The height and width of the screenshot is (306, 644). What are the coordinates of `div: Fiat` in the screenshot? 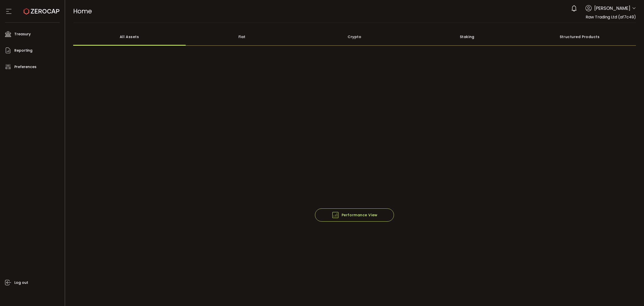 It's located at (242, 37).